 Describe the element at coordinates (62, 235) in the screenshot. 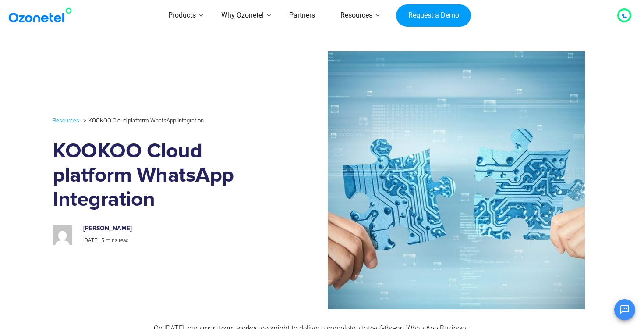

I see `img: 4b37bf29a85883ff6b7148a8970fe41aab027afb6e69c8ab3d6dde174307cbd0` at that location.